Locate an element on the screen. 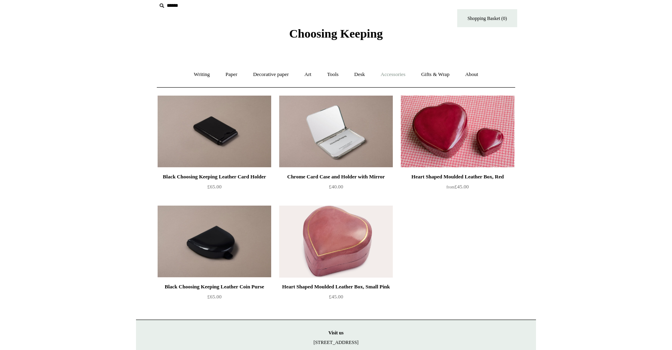 This screenshot has width=672, height=350. a: Black Choosing Keeping Leather Coin Purse Black Choosing Keeping Leather Coin Purse is located at coordinates (214, 242).